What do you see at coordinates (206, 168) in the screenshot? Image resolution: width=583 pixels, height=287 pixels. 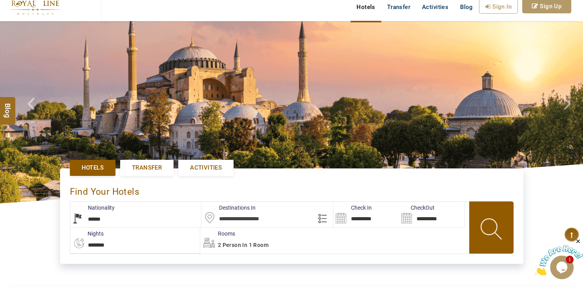 I see `span: Activities` at bounding box center [206, 168].